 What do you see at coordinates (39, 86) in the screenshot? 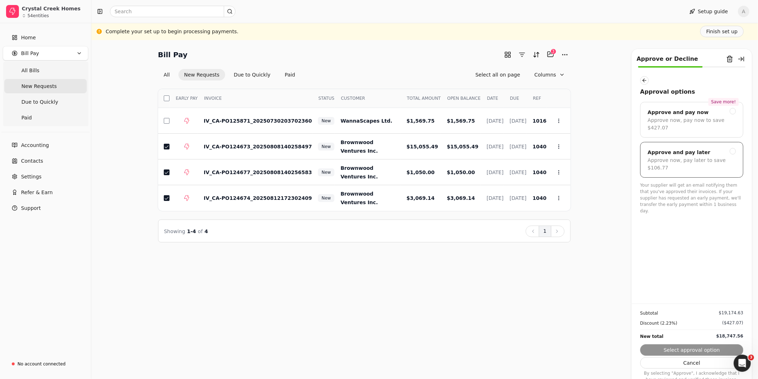
I see `span: New Requests` at bounding box center [39, 86].